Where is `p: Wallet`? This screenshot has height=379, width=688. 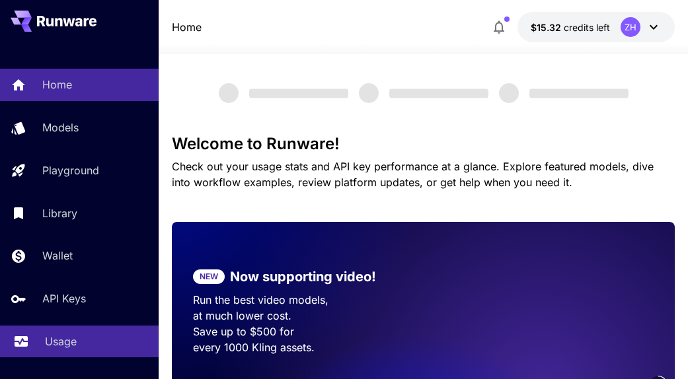
p: Wallet is located at coordinates (57, 256).